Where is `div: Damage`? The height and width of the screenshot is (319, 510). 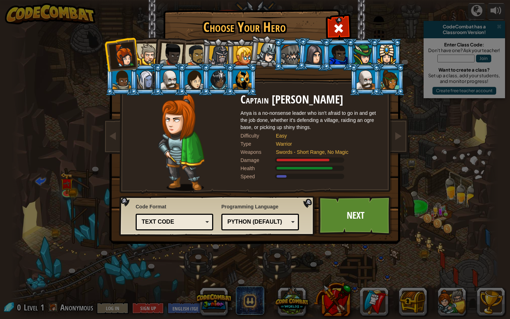
div: Damage is located at coordinates (258, 160).